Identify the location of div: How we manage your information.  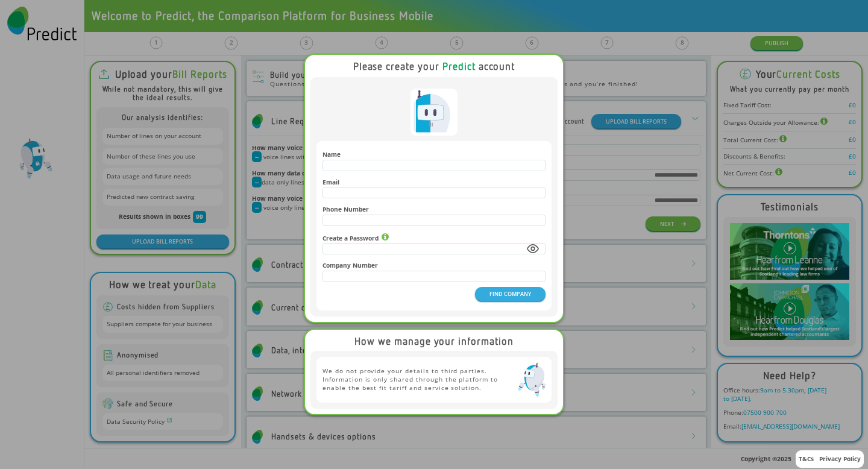
(434, 341).